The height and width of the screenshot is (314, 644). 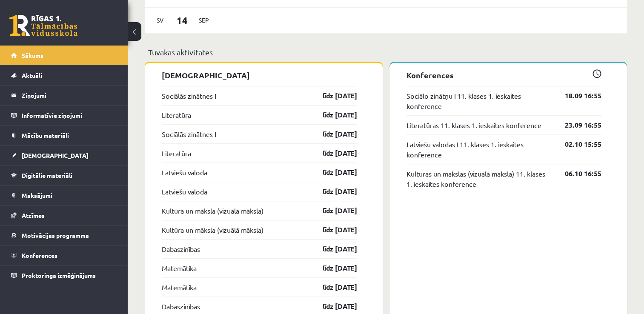 What do you see at coordinates (64, 115) in the screenshot?
I see `a: Informatīvie ziņojumi` at bounding box center [64, 115].